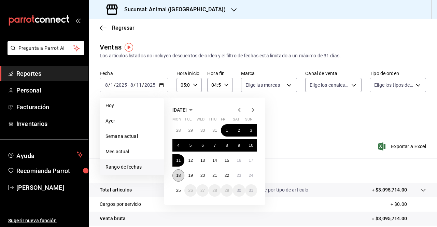 The image size is (437, 227). I want to click on p: + $3,095,714.00, so click(389, 190).